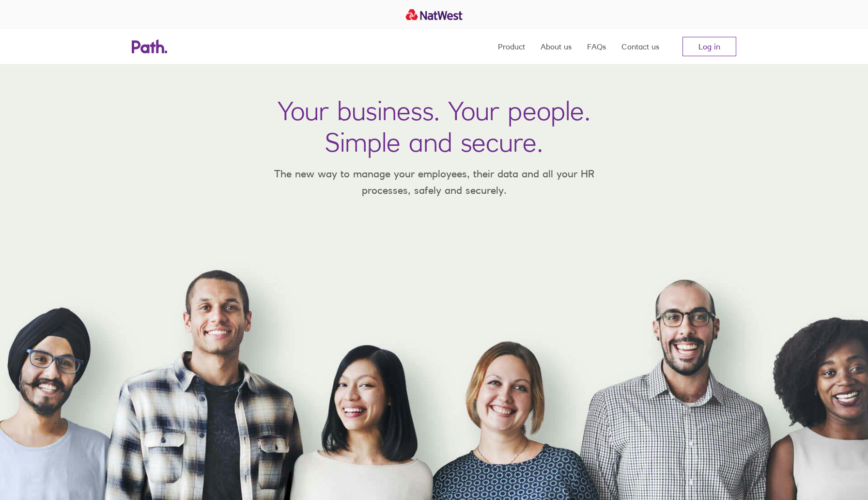 The image size is (868, 500). What do you see at coordinates (434, 127) in the screenshot?
I see `h1: Your business. Your people. Simple and secure.` at bounding box center [434, 127].